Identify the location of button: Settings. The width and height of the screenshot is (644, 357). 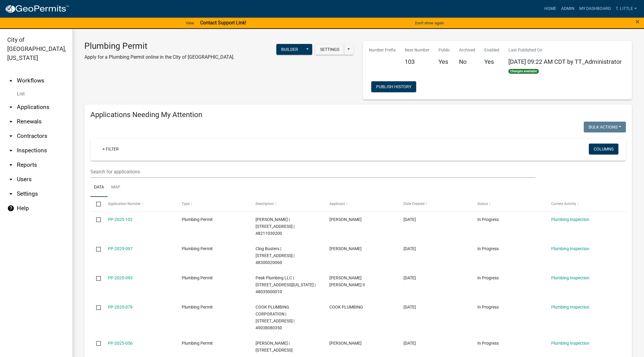
(329, 50).